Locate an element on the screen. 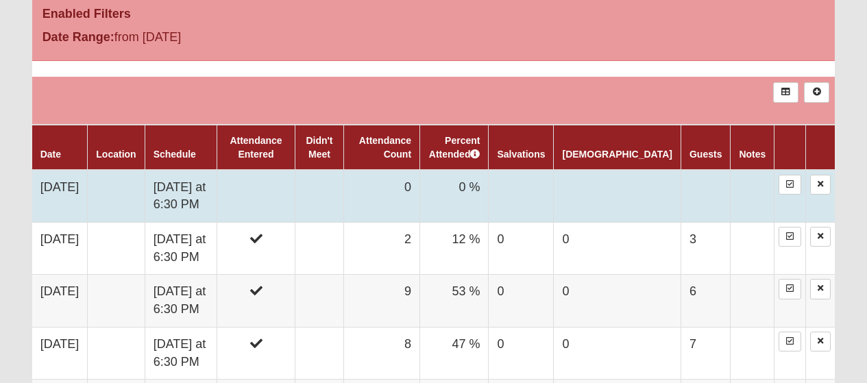  td: 6 is located at coordinates (705, 301).